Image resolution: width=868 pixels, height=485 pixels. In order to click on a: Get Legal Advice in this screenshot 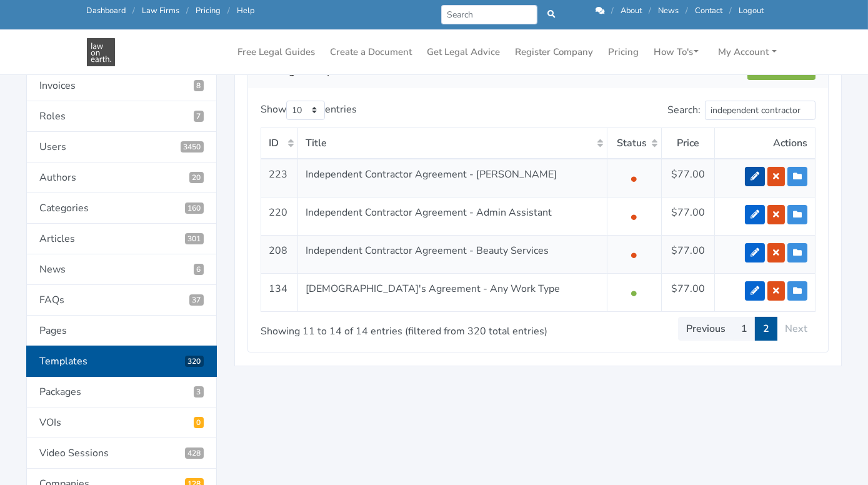, I will do `click(464, 52)`.